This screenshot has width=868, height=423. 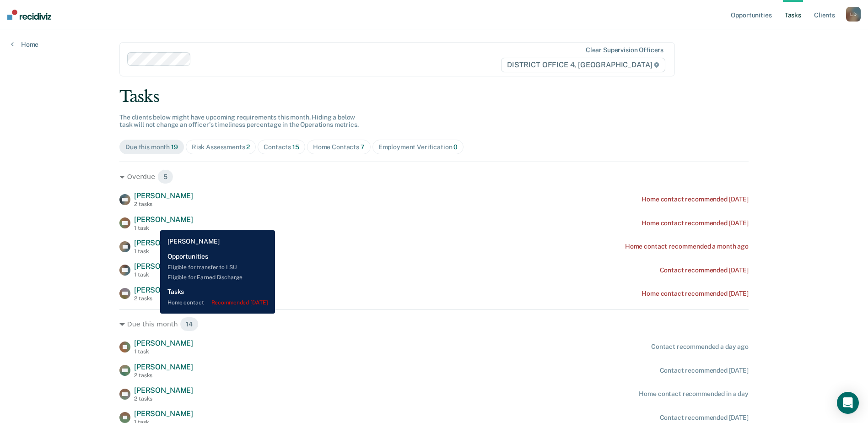 What do you see at coordinates (434, 97) in the screenshot?
I see `div: Tasks` at bounding box center [434, 97].